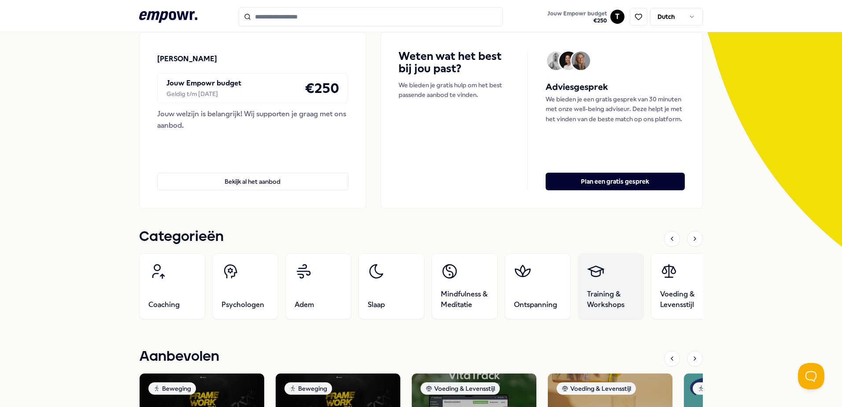 This screenshot has height=407, width=842. What do you see at coordinates (577, 17) in the screenshot?
I see `button: Jouw Empowr budget€250` at bounding box center [577, 17].